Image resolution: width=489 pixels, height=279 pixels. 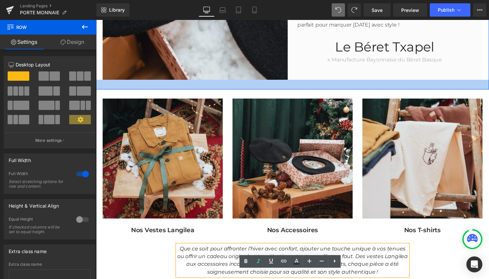 What do you see at coordinates (40, 27) in the screenshot?
I see `span: Row` at bounding box center [40, 27].